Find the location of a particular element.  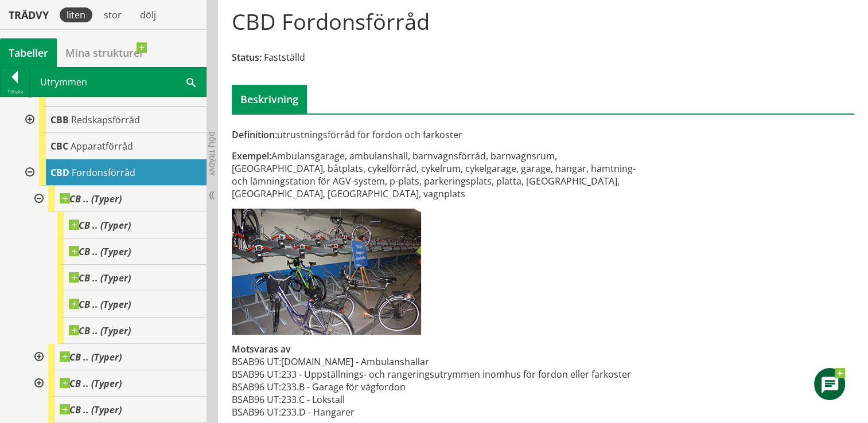

span: Status: is located at coordinates (246, 58).